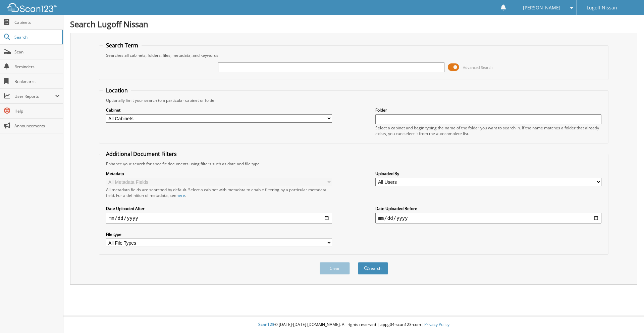 The image size is (644, 333). I want to click on span: Scan, so click(37, 52).